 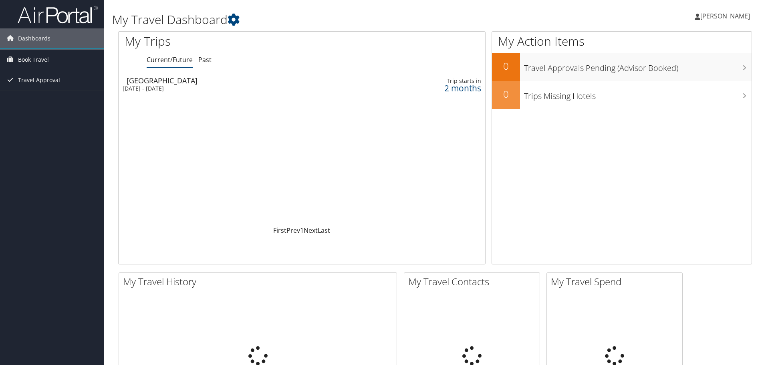 What do you see at coordinates (280, 230) in the screenshot?
I see `a: First` at bounding box center [280, 230].